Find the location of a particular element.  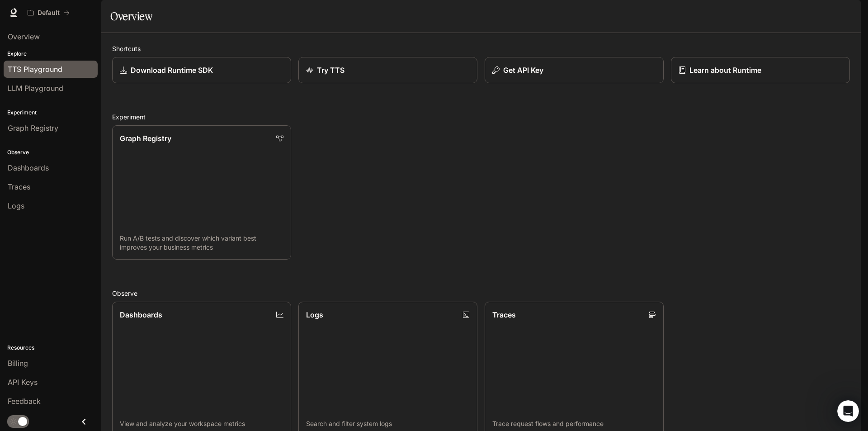

button: Get API Key is located at coordinates (574, 70).